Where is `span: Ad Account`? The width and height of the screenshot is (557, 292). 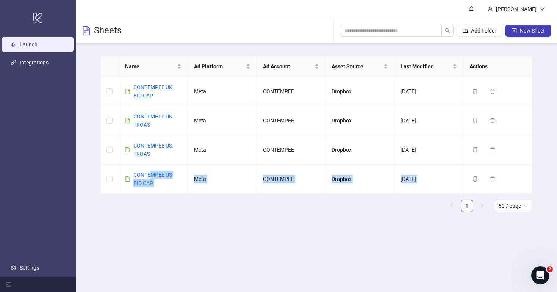
span: Ad Account is located at coordinates (288, 66).